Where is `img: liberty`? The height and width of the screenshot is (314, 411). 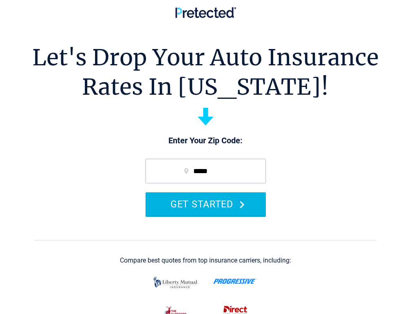
img: liberty is located at coordinates (176, 282).